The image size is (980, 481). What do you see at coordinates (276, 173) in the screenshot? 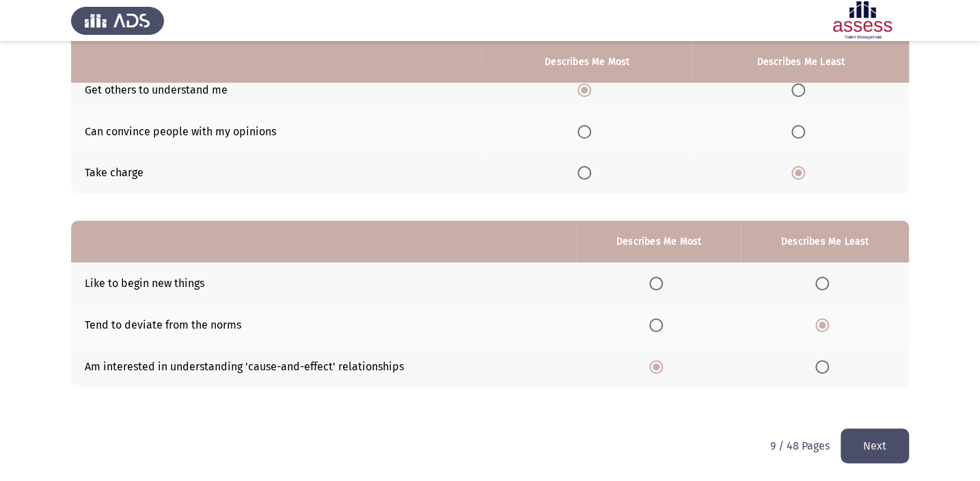
I see `td: Take charge` at bounding box center [276, 173].